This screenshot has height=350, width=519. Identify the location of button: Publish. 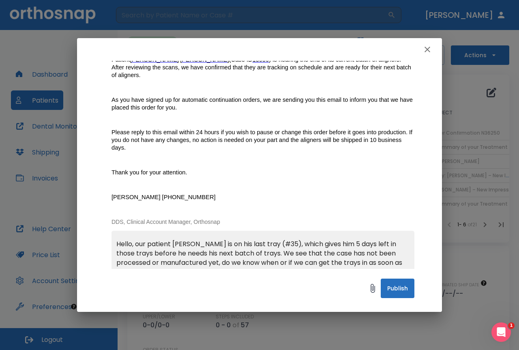
(398, 288).